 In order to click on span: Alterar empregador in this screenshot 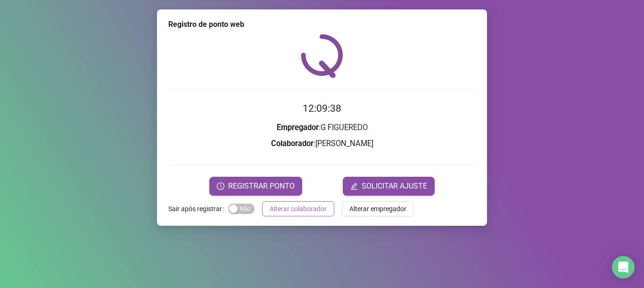, I will do `click(378, 209)`.